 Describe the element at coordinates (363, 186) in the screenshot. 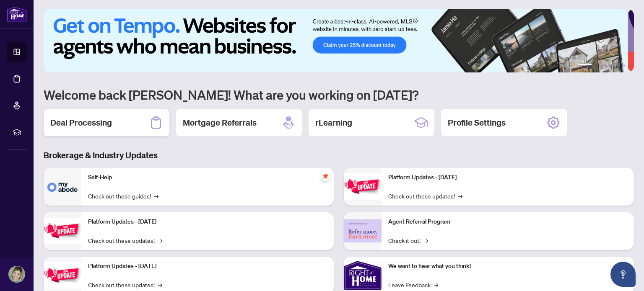

I see `img: Platform Updates - June 23, 2025` at that location.